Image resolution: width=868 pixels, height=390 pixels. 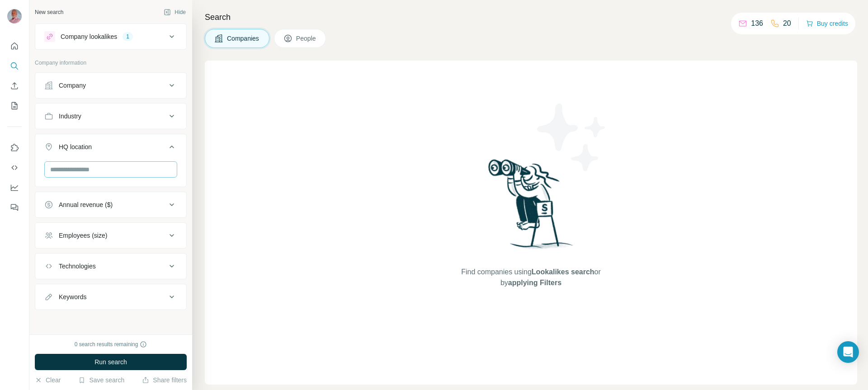 I want to click on span: People, so click(x=306, y=38).